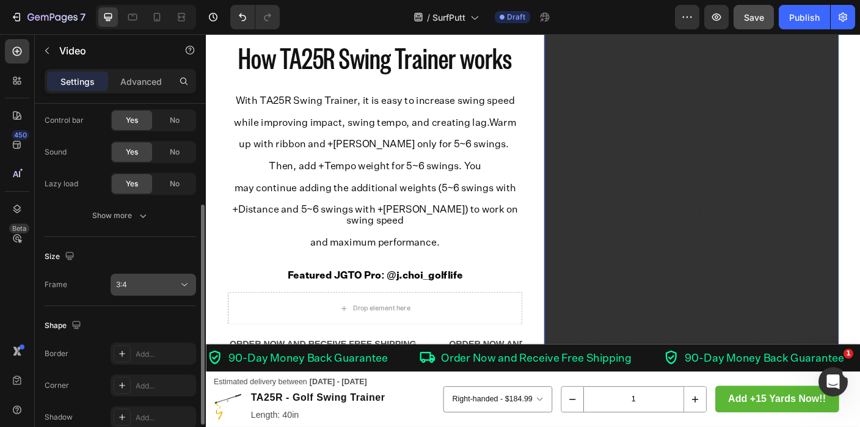 The width and height of the screenshot is (860, 427). Describe the element at coordinates (61, 184) in the screenshot. I see `div: Lazy load` at that location.